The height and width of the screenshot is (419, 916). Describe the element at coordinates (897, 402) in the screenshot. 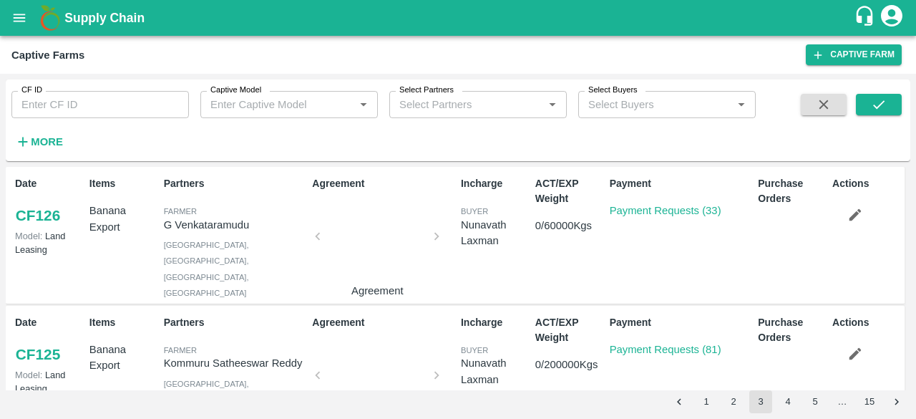

I see `button: Go to next page` at that location.